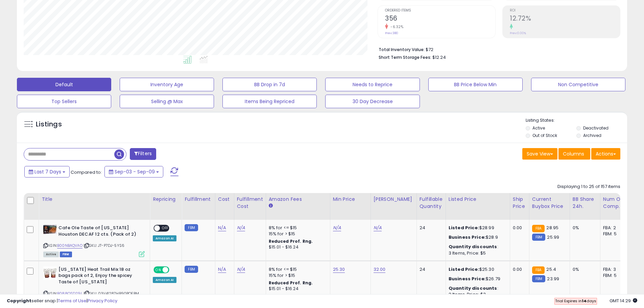 The width and height of the screenshot is (644, 308). I want to click on a: 25.30, so click(339, 269).